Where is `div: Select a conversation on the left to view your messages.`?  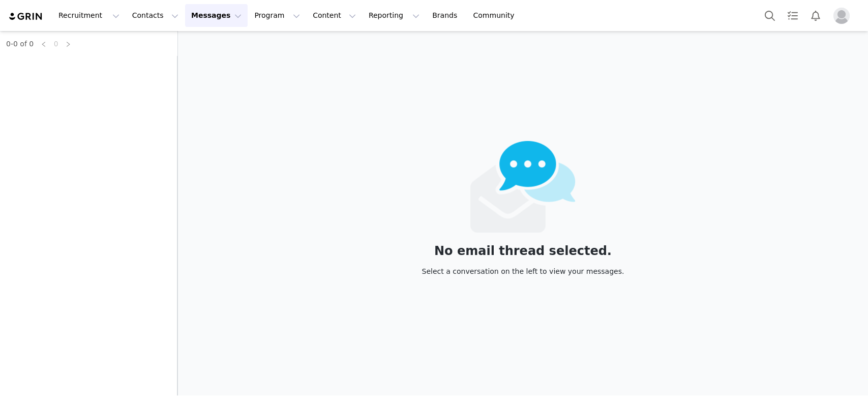 div: Select a conversation on the left to view your messages. is located at coordinates (523, 271).